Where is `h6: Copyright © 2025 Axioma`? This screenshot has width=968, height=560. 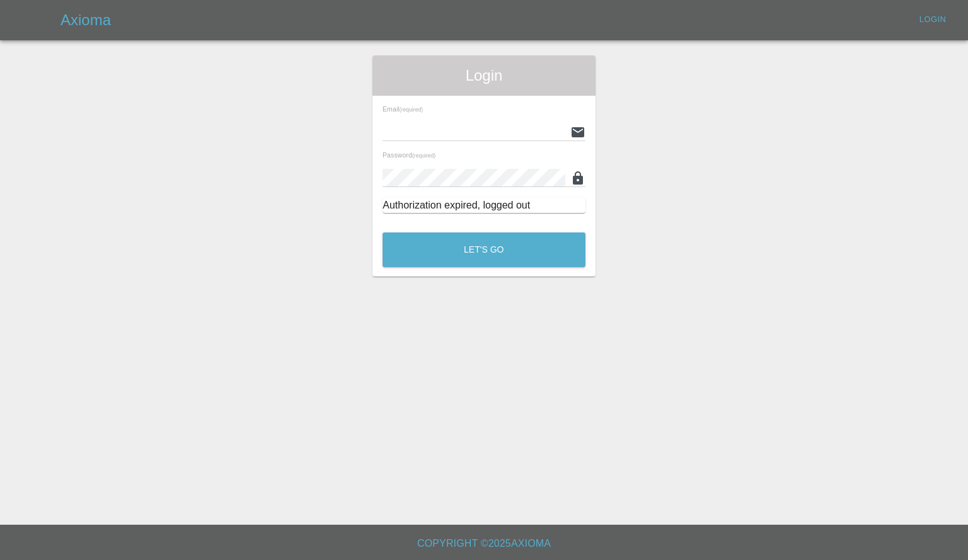
h6: Copyright © 2025 Axioma is located at coordinates (484, 544).